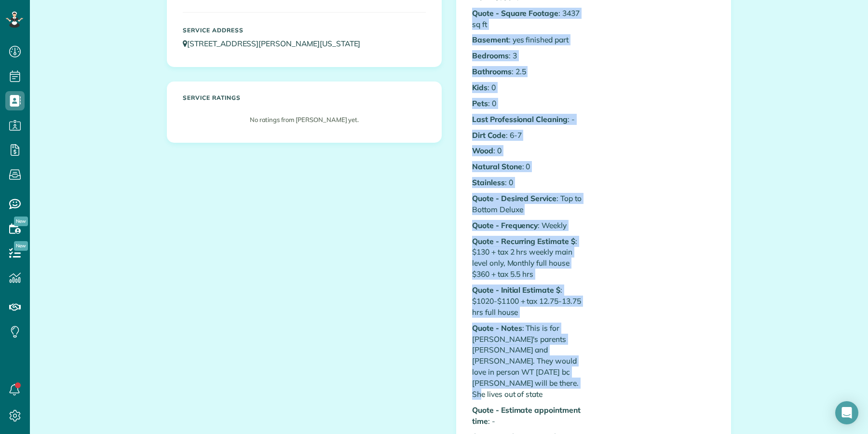 The height and width of the screenshot is (434, 868). What do you see at coordinates (520, 119) in the screenshot?
I see `b: Last Professional Cleaning` at bounding box center [520, 119].